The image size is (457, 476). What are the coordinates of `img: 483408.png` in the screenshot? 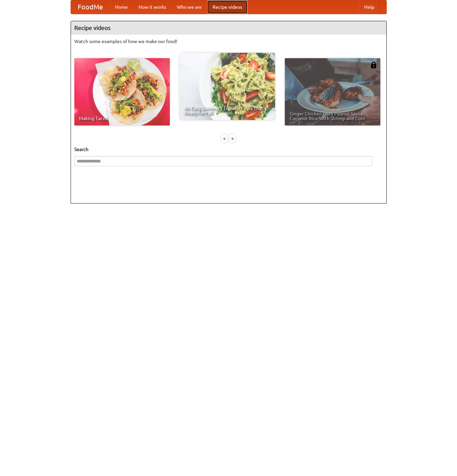 It's located at (374, 65).